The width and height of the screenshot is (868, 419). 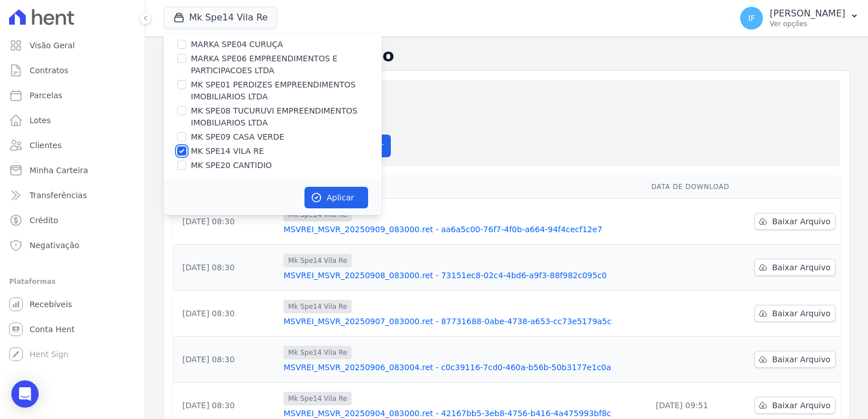 What do you see at coordinates (58, 170) in the screenshot?
I see `span: Minha Carteira` at bounding box center [58, 170].